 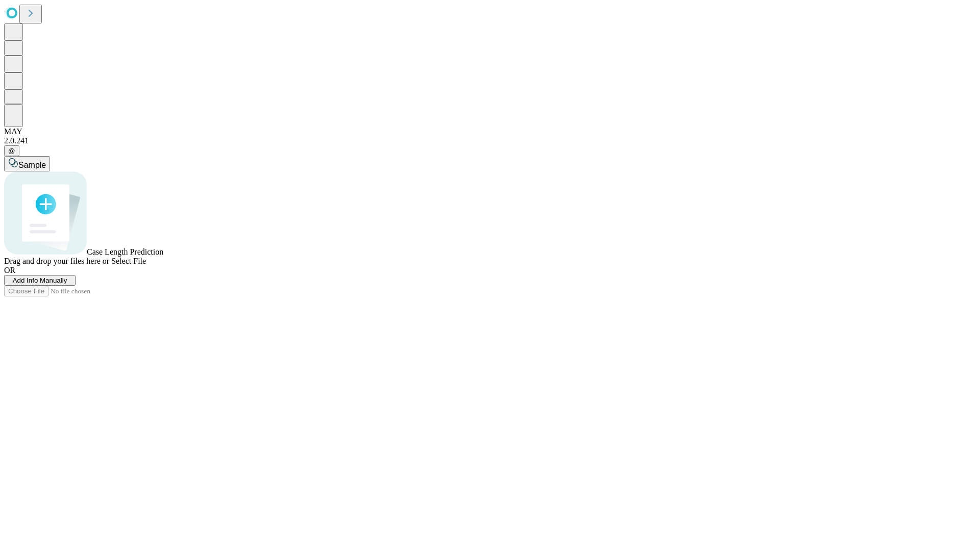 What do you see at coordinates (490, 132) in the screenshot?
I see `div: MAY` at bounding box center [490, 132].